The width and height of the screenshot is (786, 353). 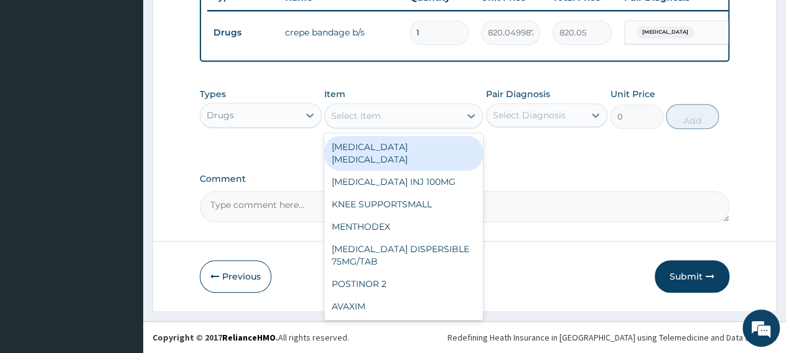 I want to click on div: AVAXIM, so click(x=403, y=306).